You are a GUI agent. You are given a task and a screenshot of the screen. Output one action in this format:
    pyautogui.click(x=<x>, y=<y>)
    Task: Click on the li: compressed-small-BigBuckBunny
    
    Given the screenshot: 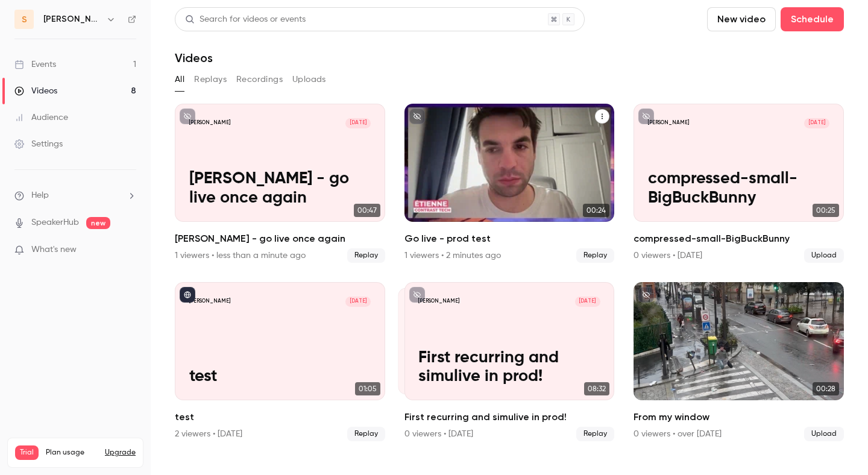 What is the action you would take?
    pyautogui.click(x=738, y=184)
    